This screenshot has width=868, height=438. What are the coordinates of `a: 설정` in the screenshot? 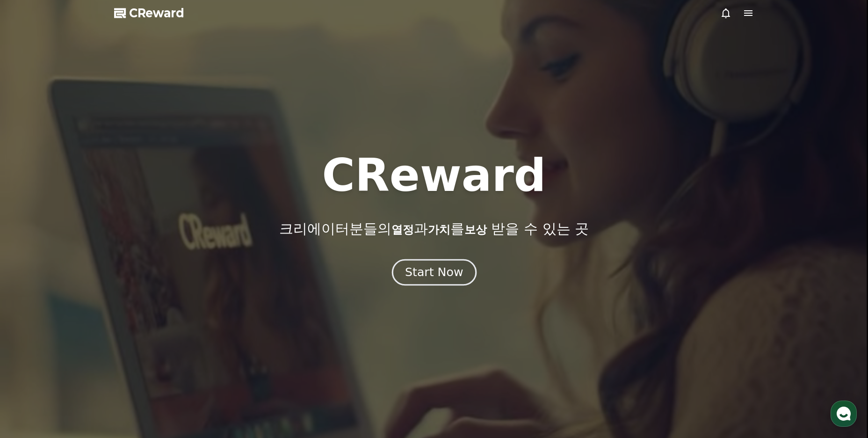 It's located at (150, 309).